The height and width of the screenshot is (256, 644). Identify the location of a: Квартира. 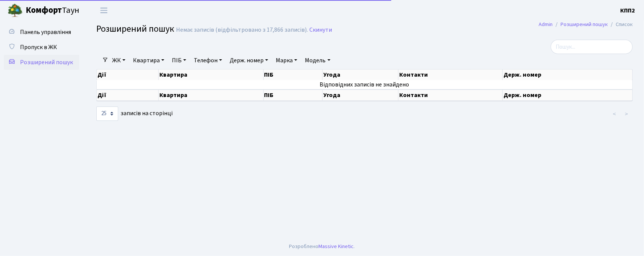
(148, 60).